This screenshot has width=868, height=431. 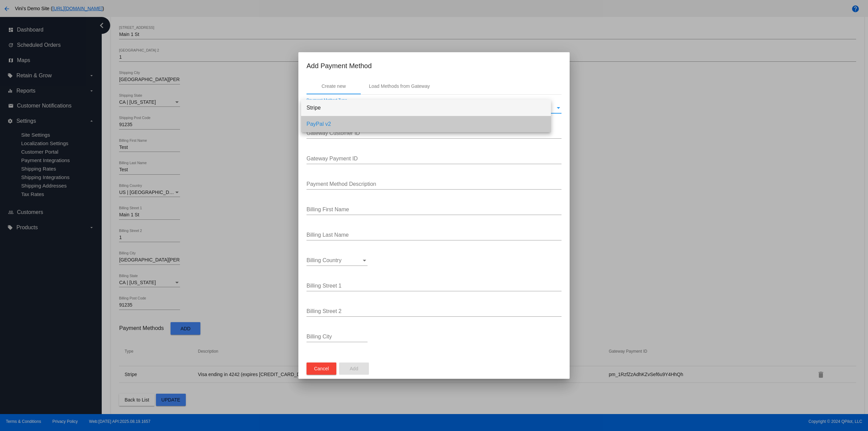 I want to click on span: Add, so click(x=354, y=368).